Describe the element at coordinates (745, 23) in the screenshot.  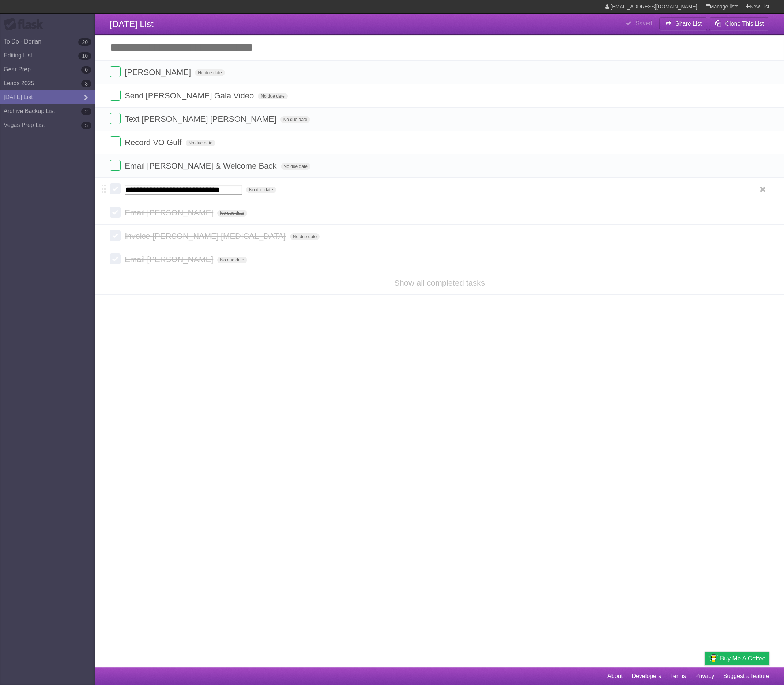
I see `b: Clone This List` at that location.